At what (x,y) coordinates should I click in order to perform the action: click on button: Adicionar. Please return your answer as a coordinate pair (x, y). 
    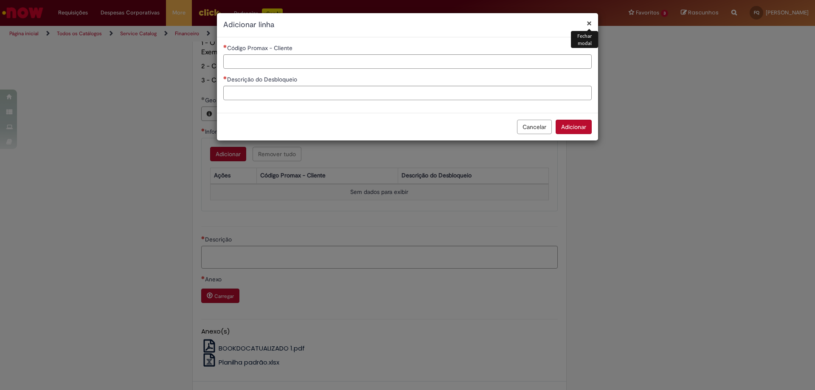
    Looking at the image, I should click on (573, 127).